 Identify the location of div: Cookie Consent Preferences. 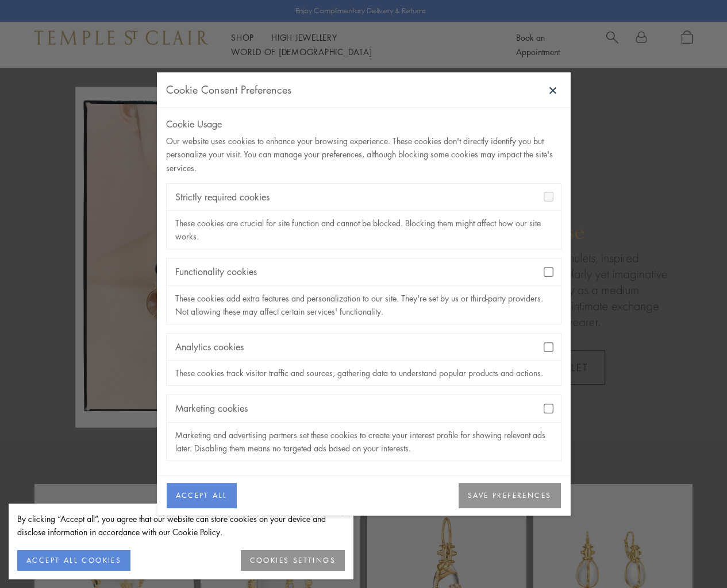
(228, 90).